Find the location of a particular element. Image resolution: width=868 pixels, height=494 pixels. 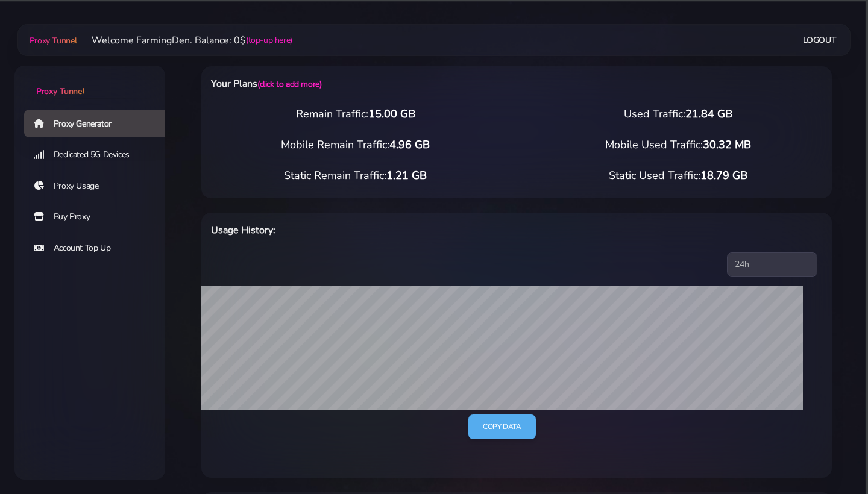

a: (top-up here) is located at coordinates (269, 40).